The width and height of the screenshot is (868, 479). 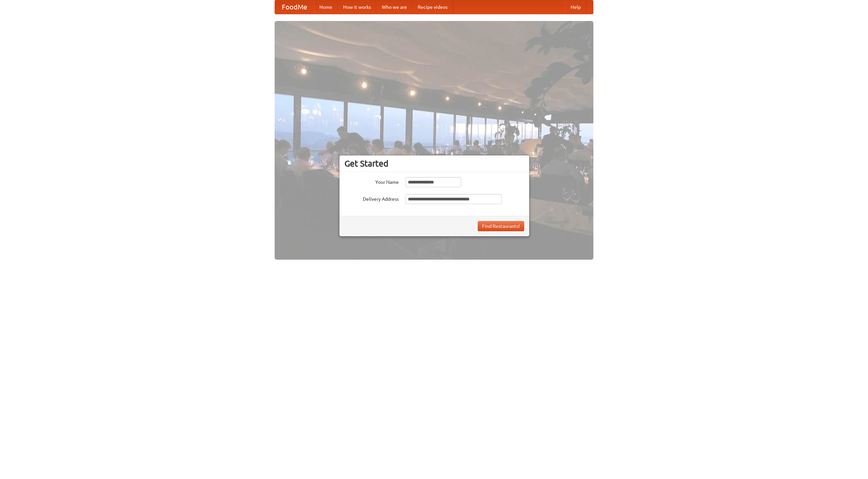 What do you see at coordinates (325, 7) in the screenshot?
I see `a: Home` at bounding box center [325, 7].